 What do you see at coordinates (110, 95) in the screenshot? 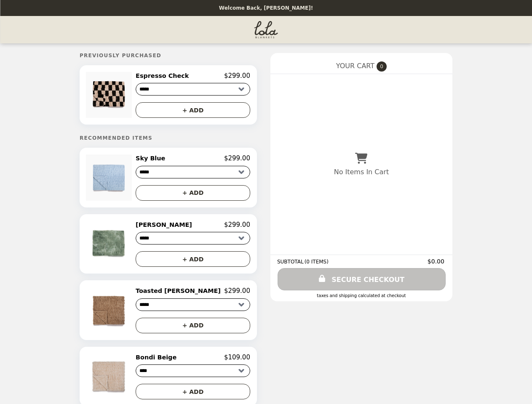
I see `img: Espresso Check` at bounding box center [110, 95].